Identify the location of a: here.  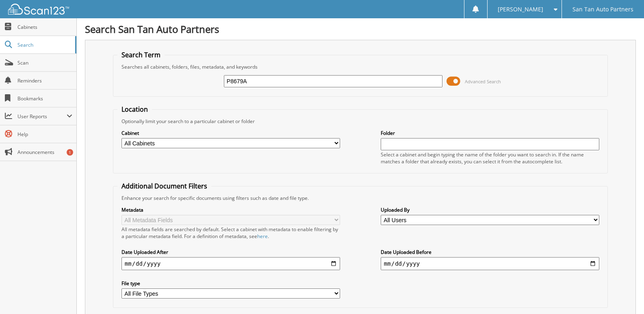
(262, 236).